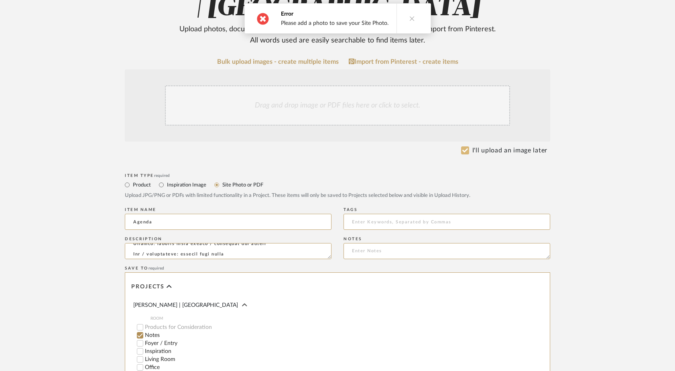 The image size is (675, 371). I want to click on a: Bulk upload images - create multiple items, so click(278, 62).